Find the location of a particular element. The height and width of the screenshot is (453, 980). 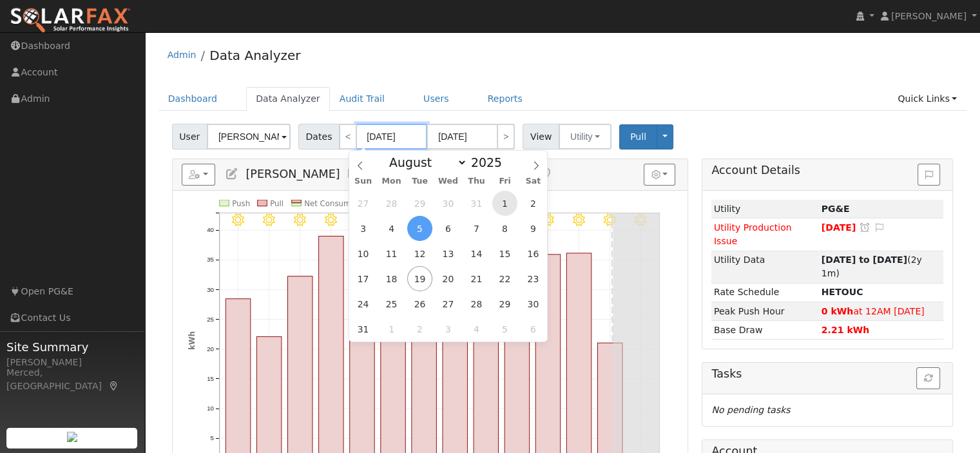

span: August 3, 2025 is located at coordinates (363, 228).